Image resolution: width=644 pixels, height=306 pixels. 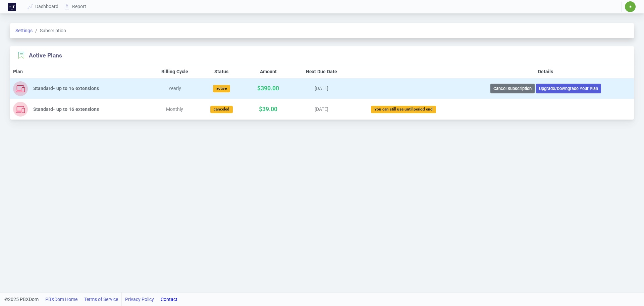 I want to click on a: Logo, so click(x=12, y=7).